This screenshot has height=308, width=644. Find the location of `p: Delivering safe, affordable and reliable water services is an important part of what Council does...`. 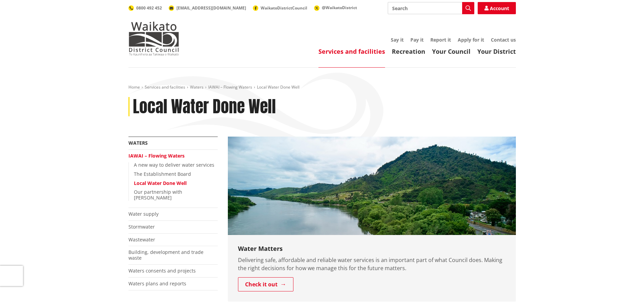

p: Delivering safe, affordable and reliable water services is an important part of what Council does... is located at coordinates (372, 264).